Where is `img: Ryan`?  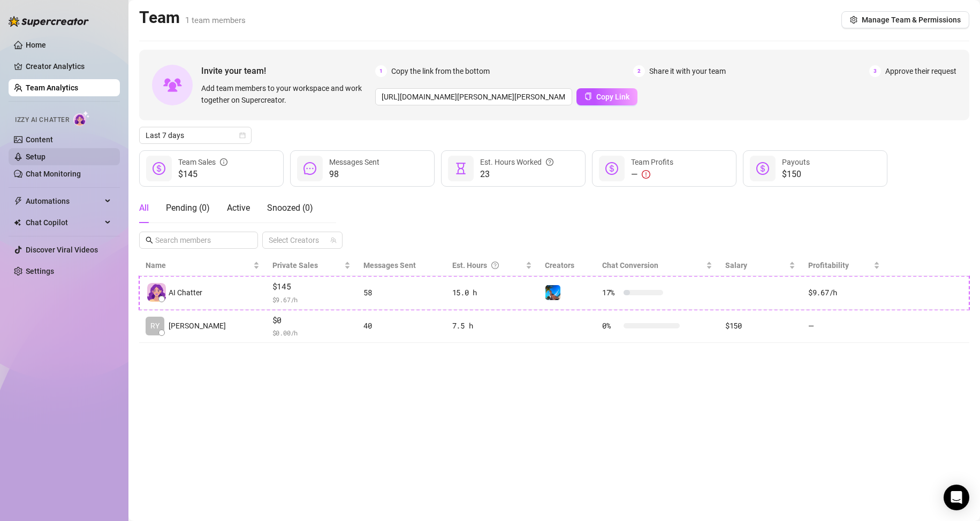 img: Ryan is located at coordinates (553, 293).